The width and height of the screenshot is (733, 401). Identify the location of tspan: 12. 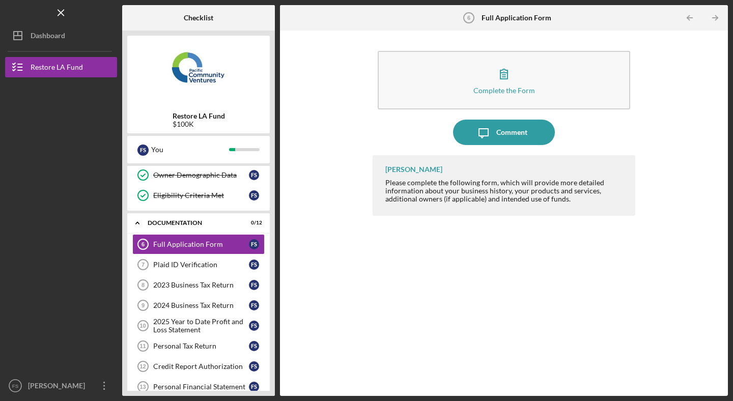
(142, 366).